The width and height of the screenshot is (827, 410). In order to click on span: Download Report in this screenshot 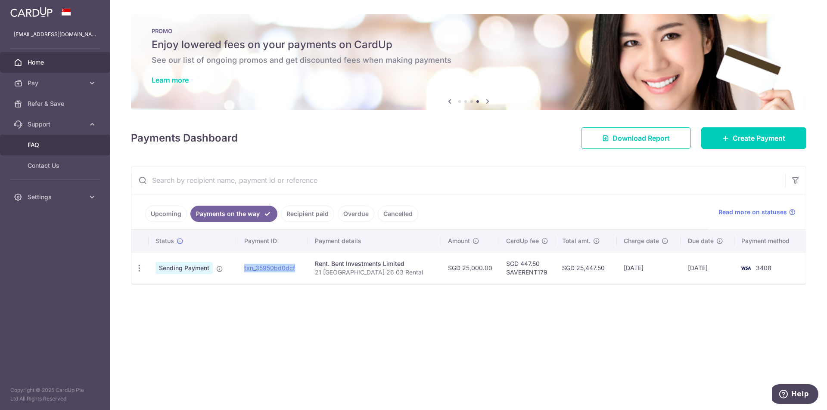, I will do `click(641, 138)`.